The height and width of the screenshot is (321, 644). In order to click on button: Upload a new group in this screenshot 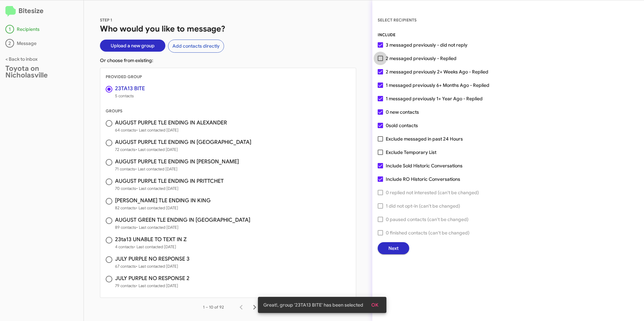, I will do `click(132, 46)`.